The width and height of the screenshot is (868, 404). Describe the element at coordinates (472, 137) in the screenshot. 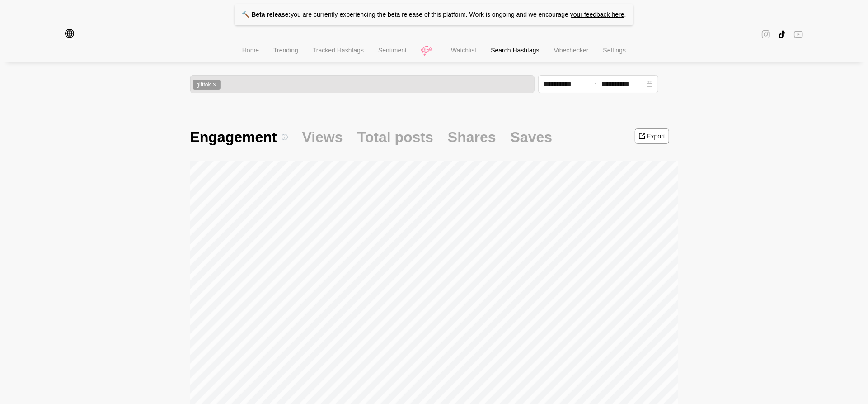

I see `span: Shares` at that location.